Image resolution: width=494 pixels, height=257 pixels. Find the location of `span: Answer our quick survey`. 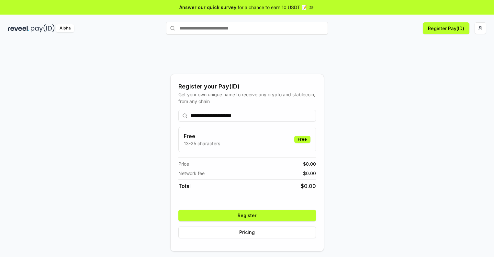

span: Answer our quick survey is located at coordinates (208, 7).